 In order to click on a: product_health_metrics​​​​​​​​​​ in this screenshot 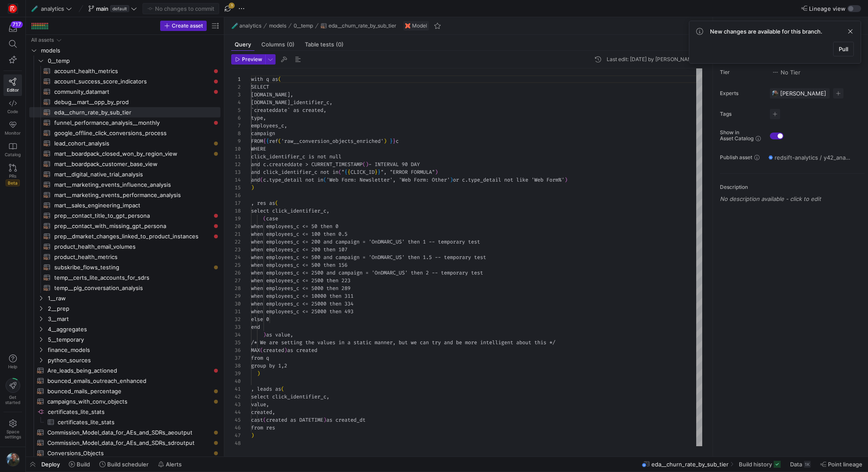, I will do `click(125, 257)`.